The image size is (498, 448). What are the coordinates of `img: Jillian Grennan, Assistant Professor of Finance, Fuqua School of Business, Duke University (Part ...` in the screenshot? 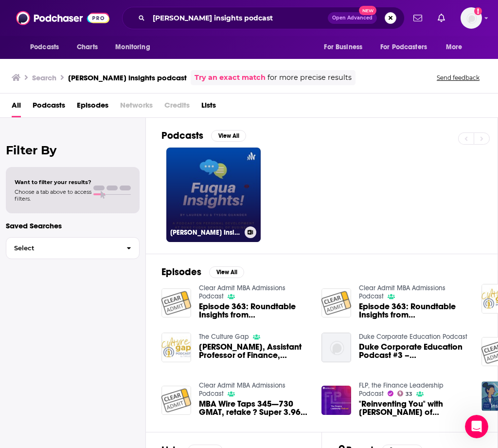 It's located at (176, 347).